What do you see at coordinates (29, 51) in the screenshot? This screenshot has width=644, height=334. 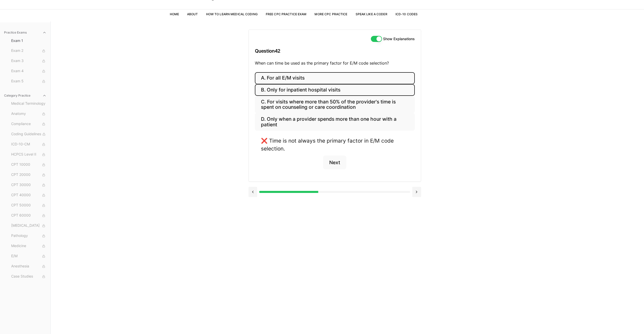 I see `button: Exam 2` at bounding box center [29, 51].